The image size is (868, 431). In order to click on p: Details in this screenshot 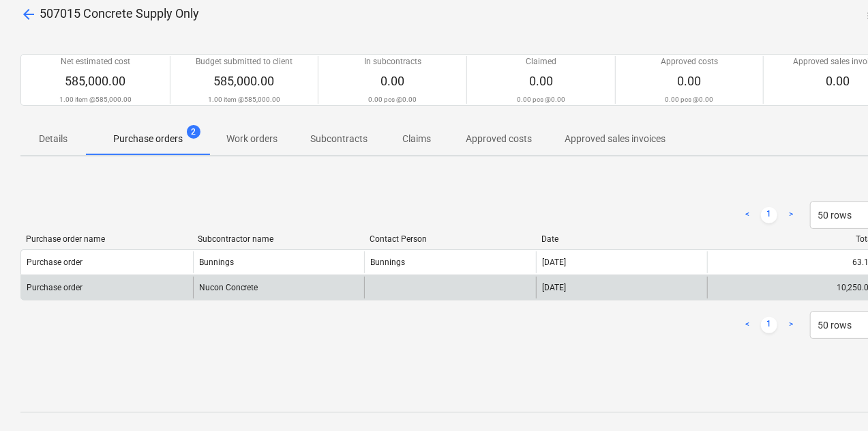, I will do `click(53, 139)`.